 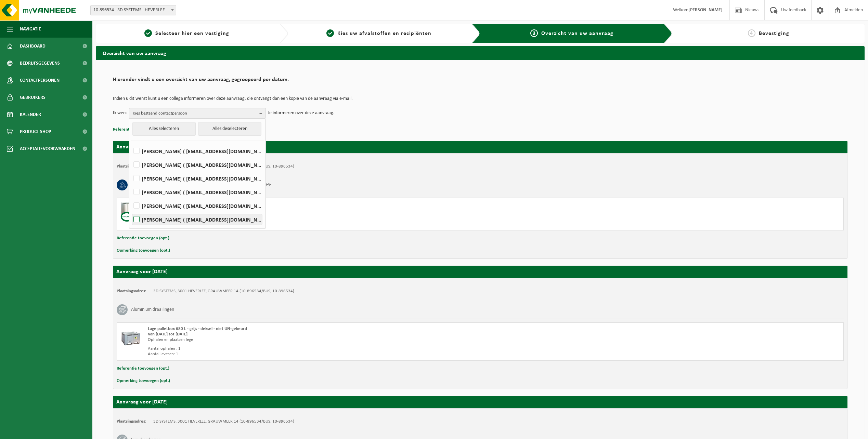 What do you see at coordinates (328, 340) in the screenshot?
I see `div: Ophalen en plaatsen lege` at bounding box center [328, 340].